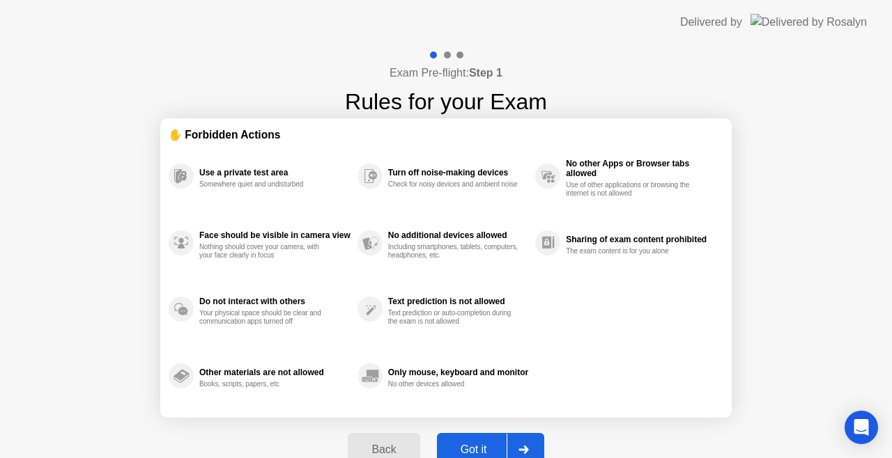 Image resolution: width=892 pixels, height=458 pixels. I want to click on div: Including smartphones, tablets, computers, headphones, etc., so click(454, 251).